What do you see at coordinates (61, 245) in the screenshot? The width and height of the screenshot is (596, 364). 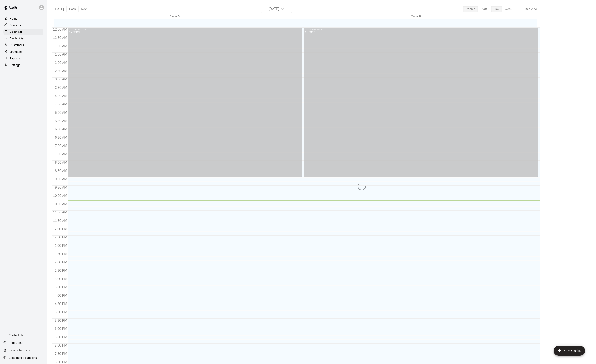 I see `span: 1:00 PM` at bounding box center [61, 245].